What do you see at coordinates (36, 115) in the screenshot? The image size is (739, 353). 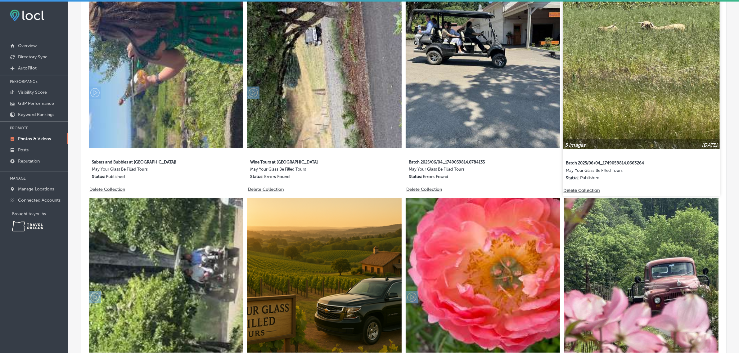 I see `p: Keyword Rankings` at bounding box center [36, 115].